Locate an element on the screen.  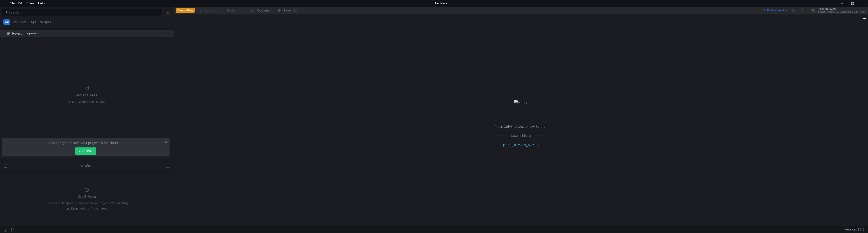
p: Press Ctrl+T to Create new Scratch is located at coordinates (521, 127).